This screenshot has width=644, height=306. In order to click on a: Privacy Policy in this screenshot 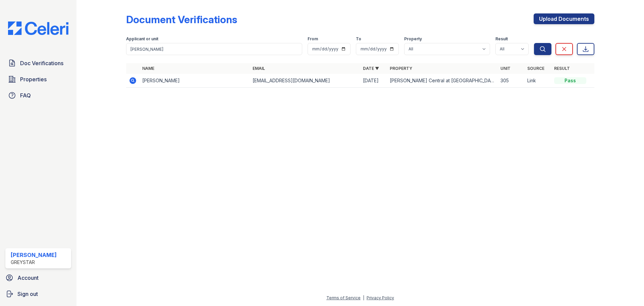, I will do `click(380, 298)`.